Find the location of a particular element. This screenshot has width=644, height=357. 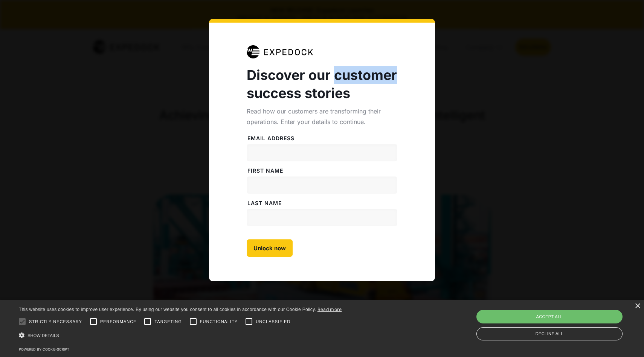

span: This website uses cookies to improve user experience. By using our website you consent to all coo... is located at coordinates (167, 309).